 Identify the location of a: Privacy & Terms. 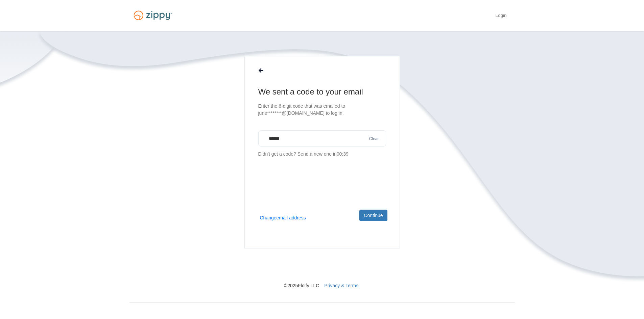
(341, 286).